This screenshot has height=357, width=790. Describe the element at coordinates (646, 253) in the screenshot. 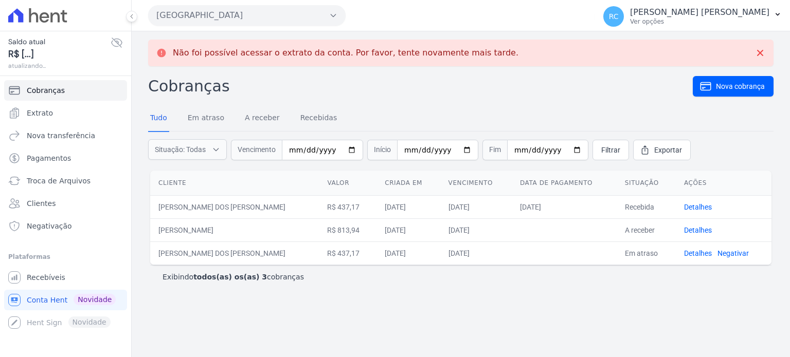

I see `td: Em atraso` at that location.